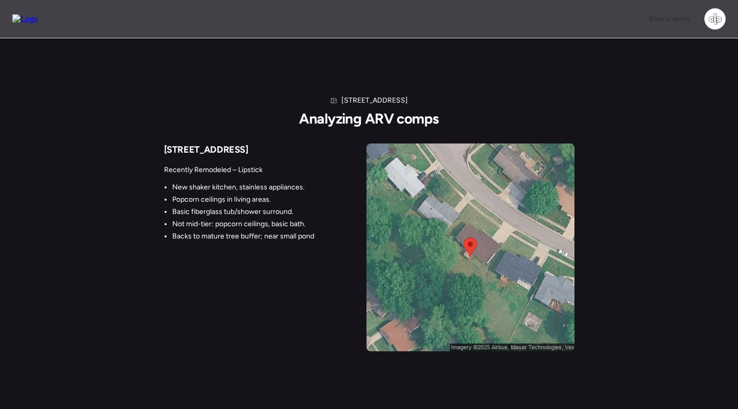 This screenshot has width=738, height=409. Describe the element at coordinates (470, 247) in the screenshot. I see `img: Condition images for 2611393` at that location.